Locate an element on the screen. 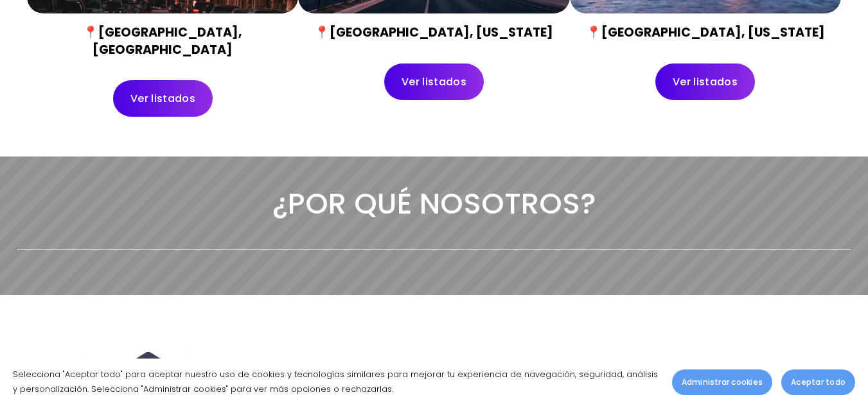 Image resolution: width=868 pixels, height=406 pixels. font: Administrar cookies is located at coordinates (722, 382).